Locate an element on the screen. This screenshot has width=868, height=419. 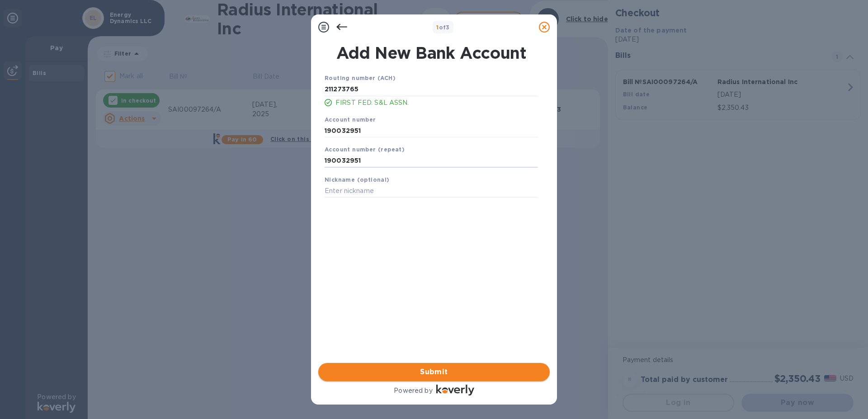
b: Nickname (optional) is located at coordinates (358, 180).